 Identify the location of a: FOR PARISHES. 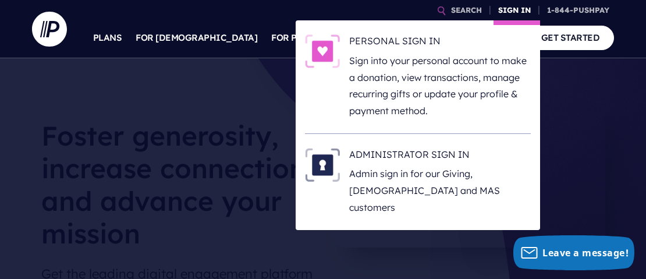
(303, 38).